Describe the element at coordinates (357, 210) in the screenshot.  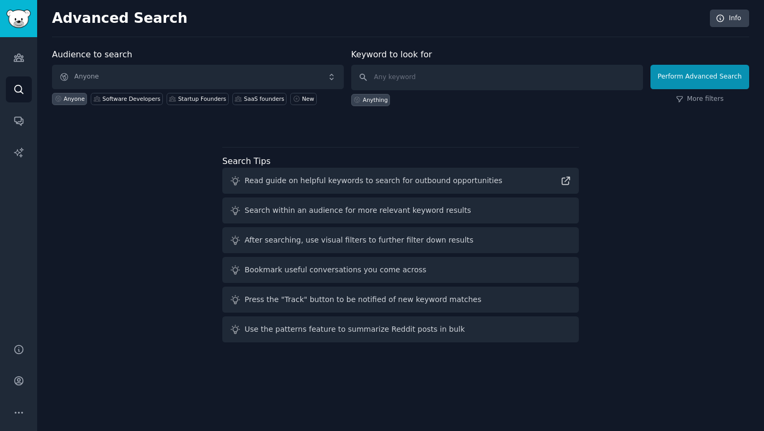
I see `div: Search within an audience for more relevant keyword results` at that location.